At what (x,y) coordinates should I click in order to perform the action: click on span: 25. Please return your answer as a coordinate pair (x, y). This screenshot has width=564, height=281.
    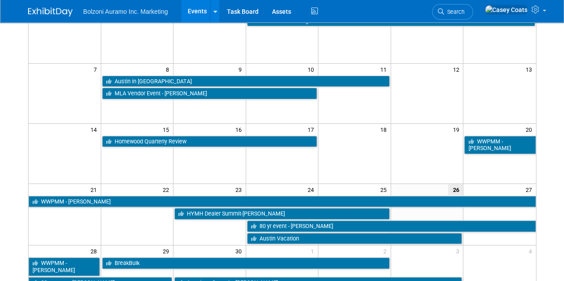
    Looking at the image, I should click on (385, 190).